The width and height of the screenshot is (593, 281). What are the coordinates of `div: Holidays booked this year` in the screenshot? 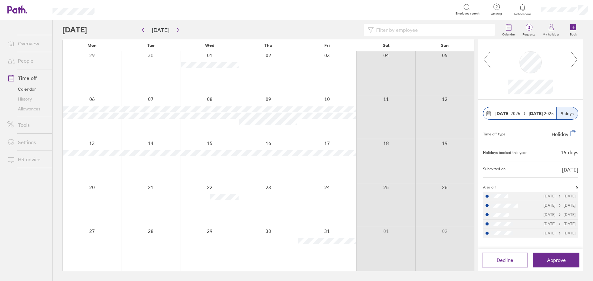 It's located at (505, 153).